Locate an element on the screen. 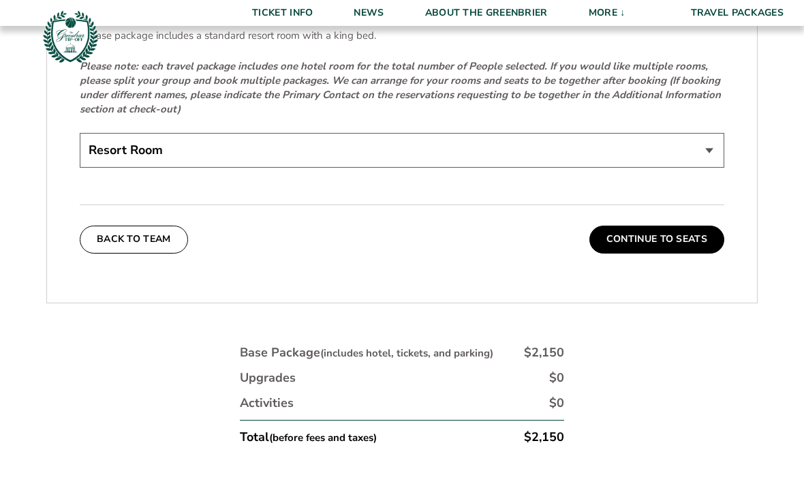 The width and height of the screenshot is (804, 486). img: Greenbrier Tip-Off is located at coordinates (70, 36).